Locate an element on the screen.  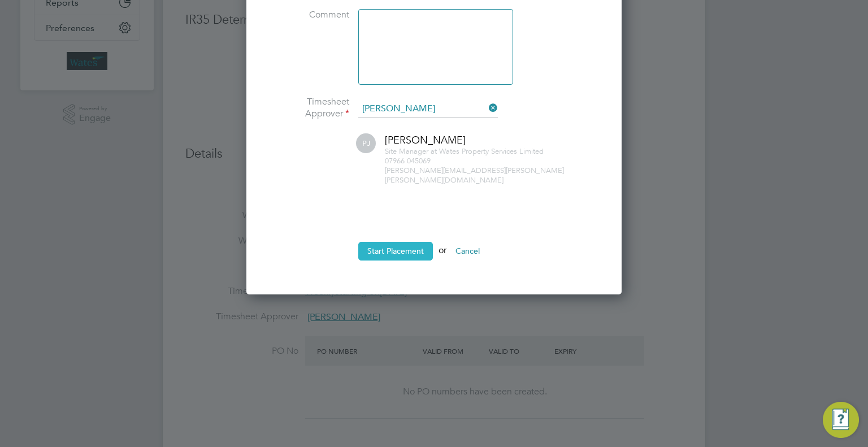
button: Engage Resource Center is located at coordinates (841, 420).